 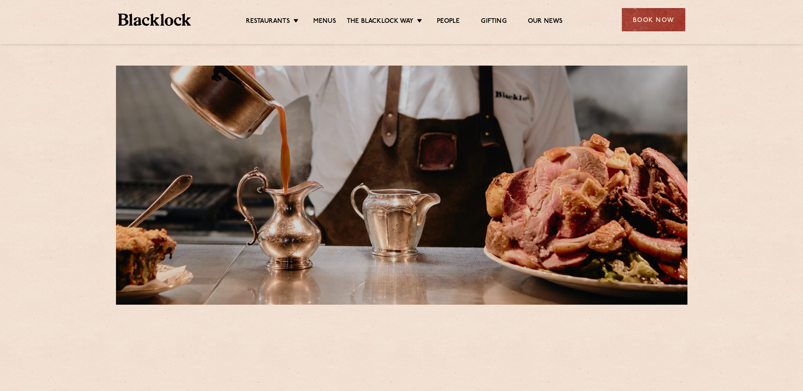 What do you see at coordinates (493, 22) in the screenshot?
I see `a: Gifting` at bounding box center [493, 22].